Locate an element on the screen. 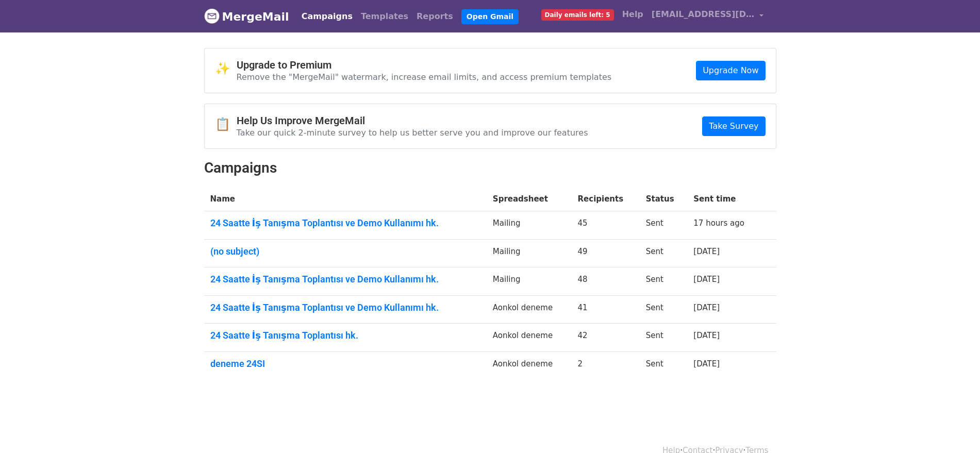 The image size is (980, 453). a: Reports is located at coordinates (435, 16).